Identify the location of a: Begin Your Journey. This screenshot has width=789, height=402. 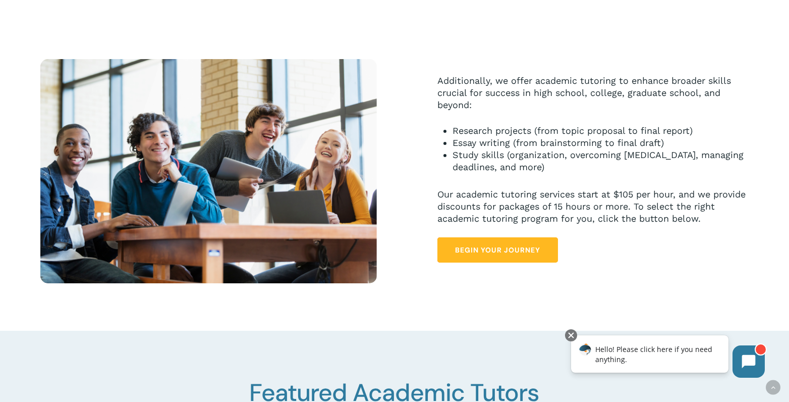
(498, 250).